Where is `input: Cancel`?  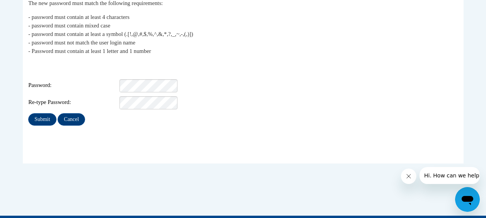
input: Cancel is located at coordinates (71, 119).